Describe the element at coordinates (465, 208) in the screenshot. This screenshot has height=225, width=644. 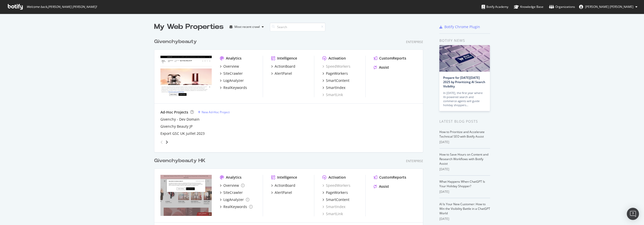
I see `a: AI Is Your New Customer: How to Win the Visibility Battle in a ChatGPT World` at that location.